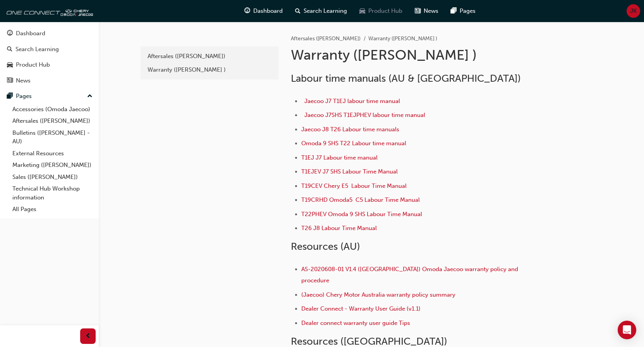  Describe the element at coordinates (365, 115) in the screenshot. I see `a: Jaecoo J7SHS T1EJPHEV labour time manual` at that location.